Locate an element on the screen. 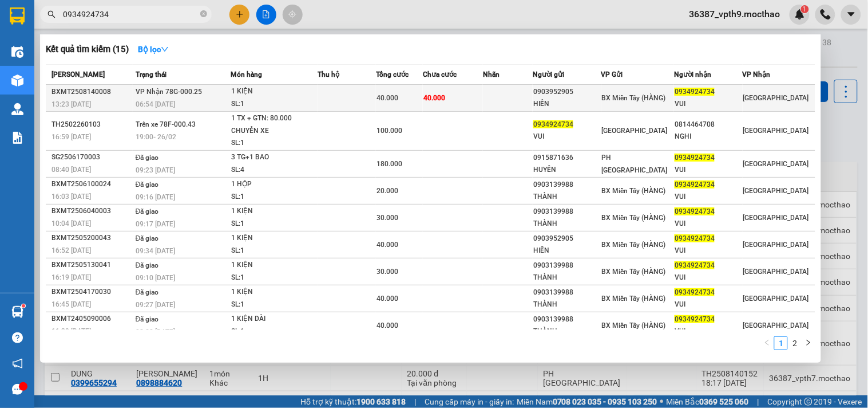 The height and width of the screenshot is (408, 868). span: 180.000 is located at coordinates (390, 163).